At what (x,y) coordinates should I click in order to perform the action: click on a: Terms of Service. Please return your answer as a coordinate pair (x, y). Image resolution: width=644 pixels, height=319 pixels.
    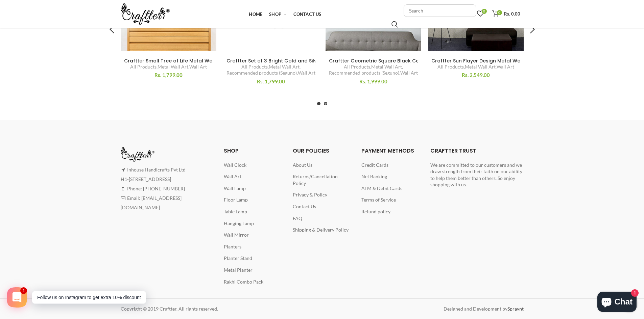
    Looking at the image, I should click on (379, 200).